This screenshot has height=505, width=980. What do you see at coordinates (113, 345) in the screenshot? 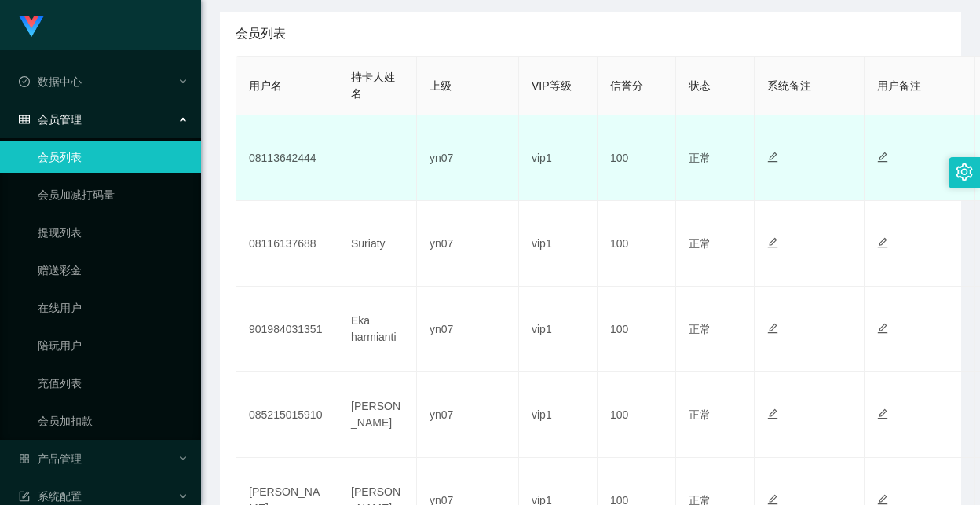
I see `a: 陪玩用户` at bounding box center [113, 345].